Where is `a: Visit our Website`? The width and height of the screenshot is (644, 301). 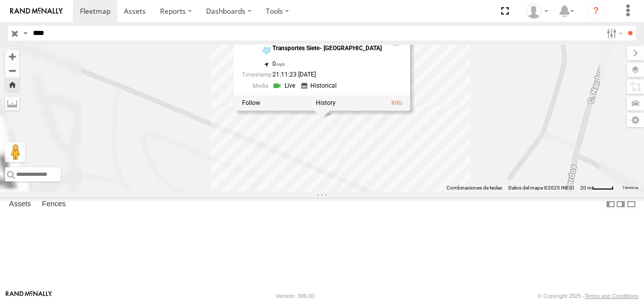 a: Visit our Website is located at coordinates (29, 296).